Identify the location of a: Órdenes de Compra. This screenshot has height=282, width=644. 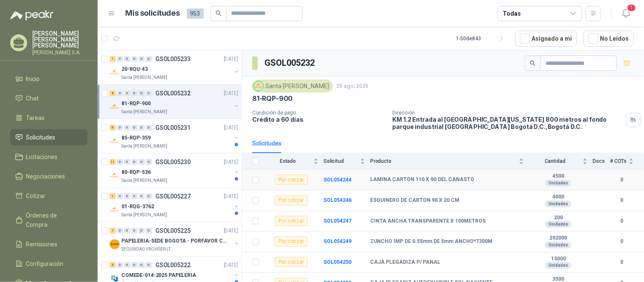
(49, 220).